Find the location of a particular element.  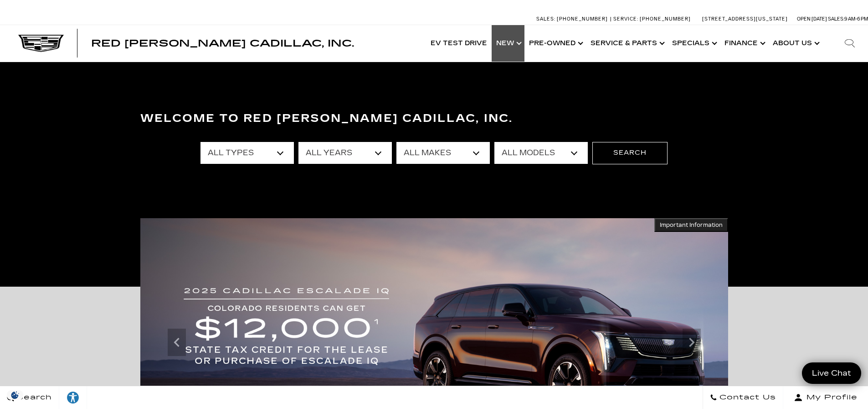

a: Live Chat is located at coordinates (832, 373).